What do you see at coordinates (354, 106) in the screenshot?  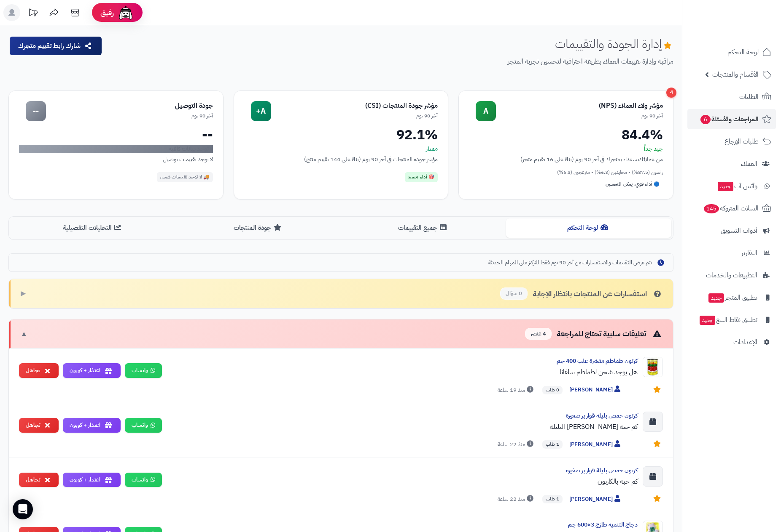 I see `div: مؤشر جودة المنتجات (CSI)` at bounding box center [354, 106].